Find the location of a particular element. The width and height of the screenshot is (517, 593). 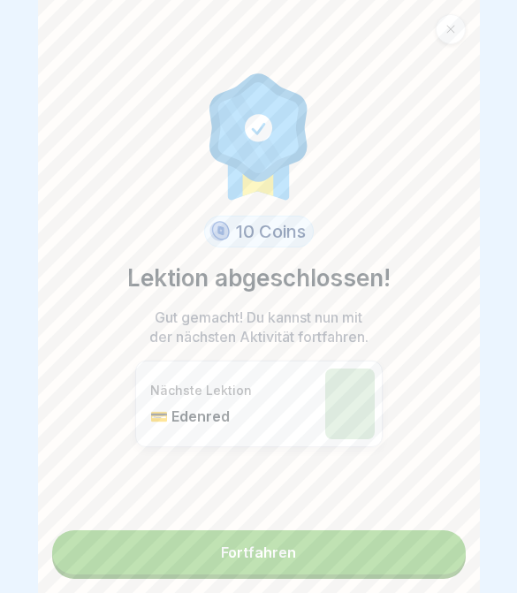

img: coin.svg is located at coordinates (219, 231).